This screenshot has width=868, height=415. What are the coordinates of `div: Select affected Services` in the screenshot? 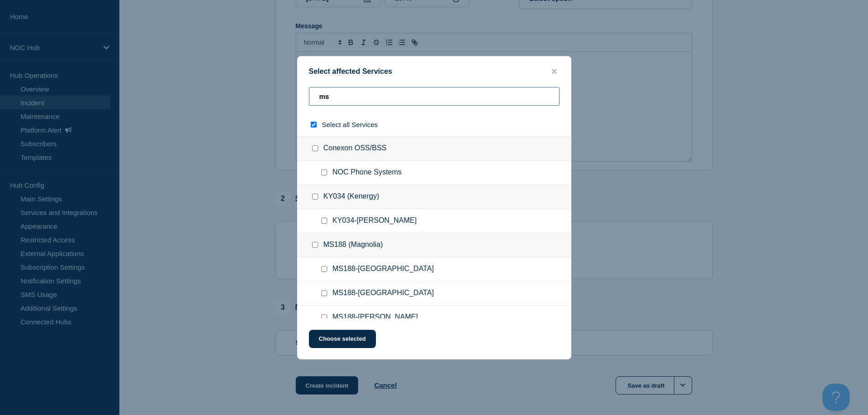 It's located at (435, 71).